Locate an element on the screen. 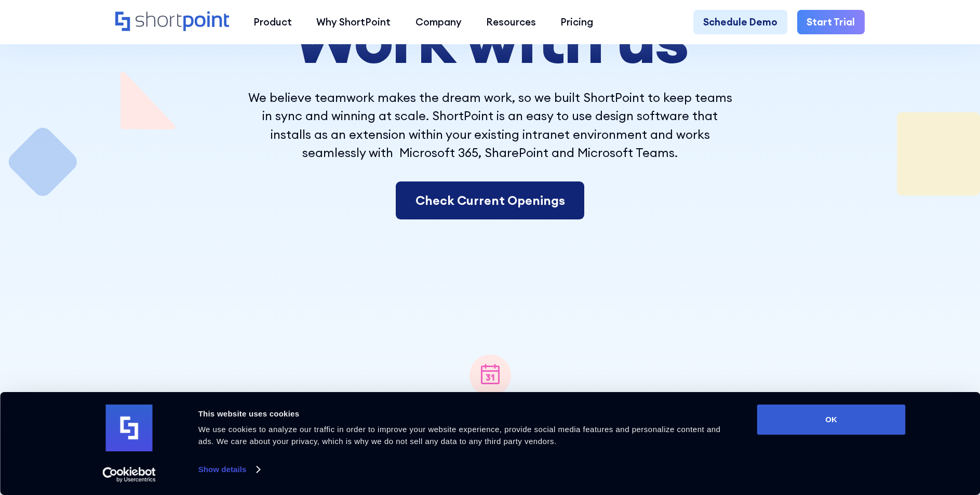 This screenshot has height=495, width=980. button: OK is located at coordinates (831, 420).